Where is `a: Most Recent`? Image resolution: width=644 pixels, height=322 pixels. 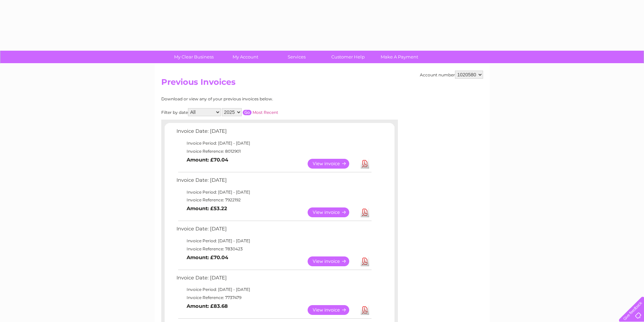 a: Most Recent is located at coordinates (265, 112).